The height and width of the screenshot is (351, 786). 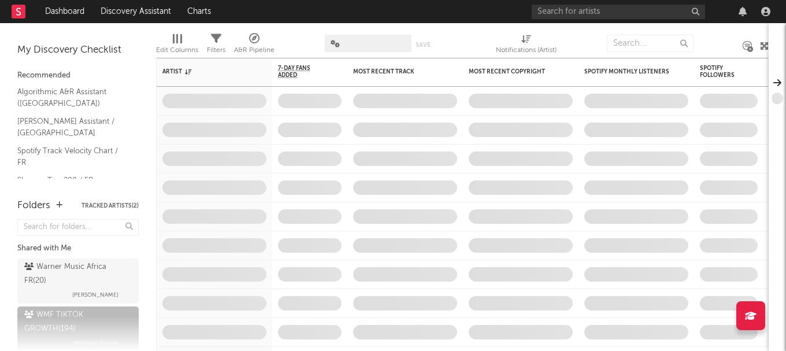 I want to click on span: Minhloan Paturle, so click(x=96, y=343).